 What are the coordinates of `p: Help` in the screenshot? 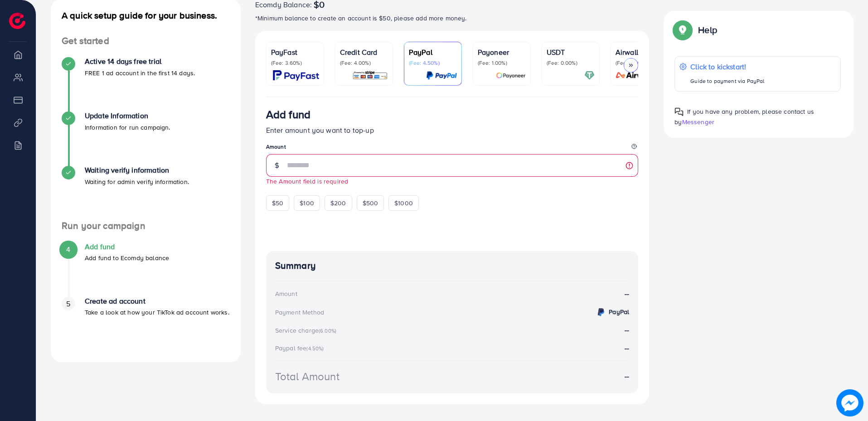 It's located at (708, 30).